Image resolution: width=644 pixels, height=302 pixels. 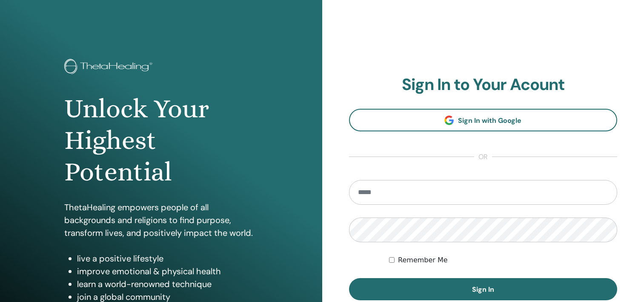 What do you see at coordinates (483, 157) in the screenshot?
I see `span: or` at bounding box center [483, 157].